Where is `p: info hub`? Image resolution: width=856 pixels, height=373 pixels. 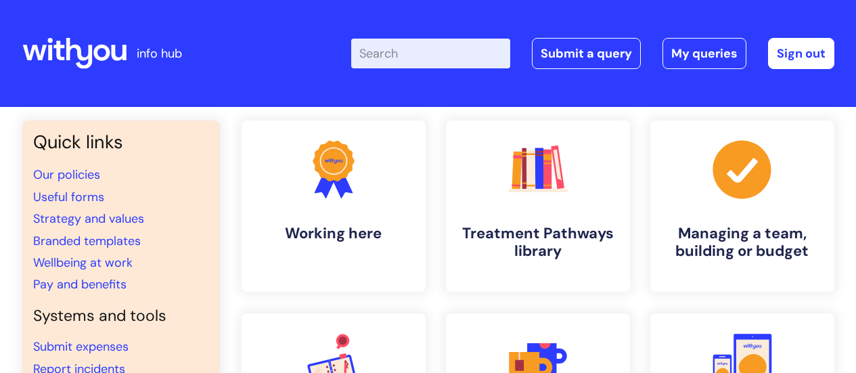
p: info hub is located at coordinates (159, 53).